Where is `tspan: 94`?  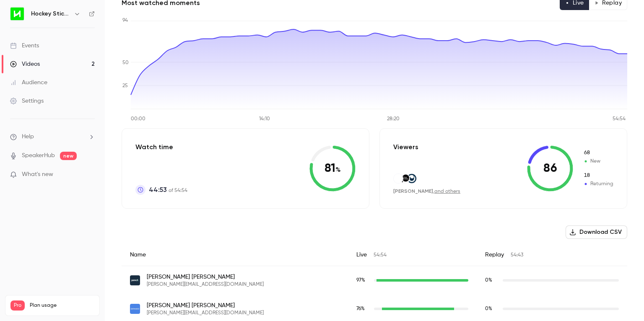 tspan: 94 is located at coordinates (125, 21).